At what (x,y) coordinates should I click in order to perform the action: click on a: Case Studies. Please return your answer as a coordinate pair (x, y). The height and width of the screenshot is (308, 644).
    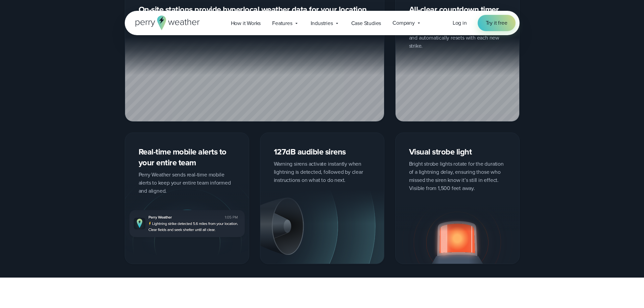
    Looking at the image, I should click on (366, 23).